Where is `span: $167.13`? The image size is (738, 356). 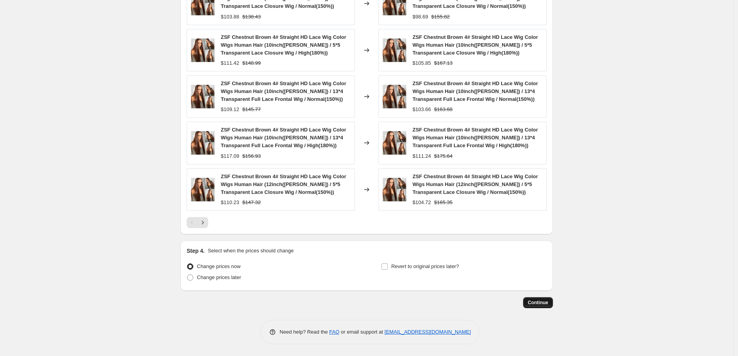 span: $167.13 is located at coordinates (443, 63).